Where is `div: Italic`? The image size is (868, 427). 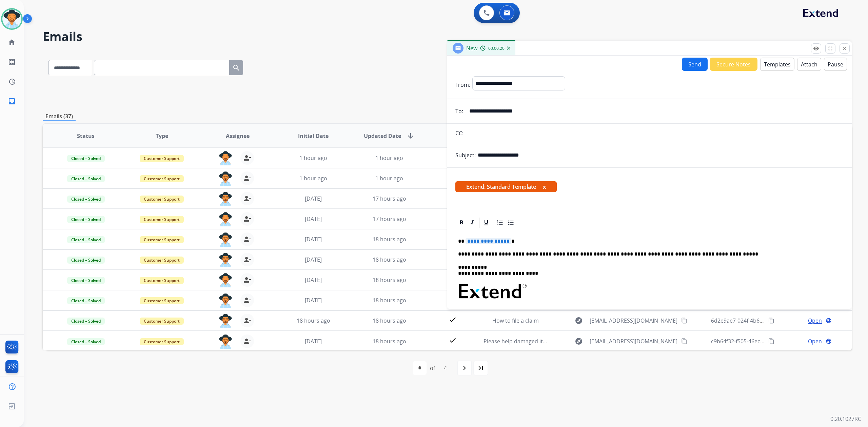 div: Italic is located at coordinates (472, 223).